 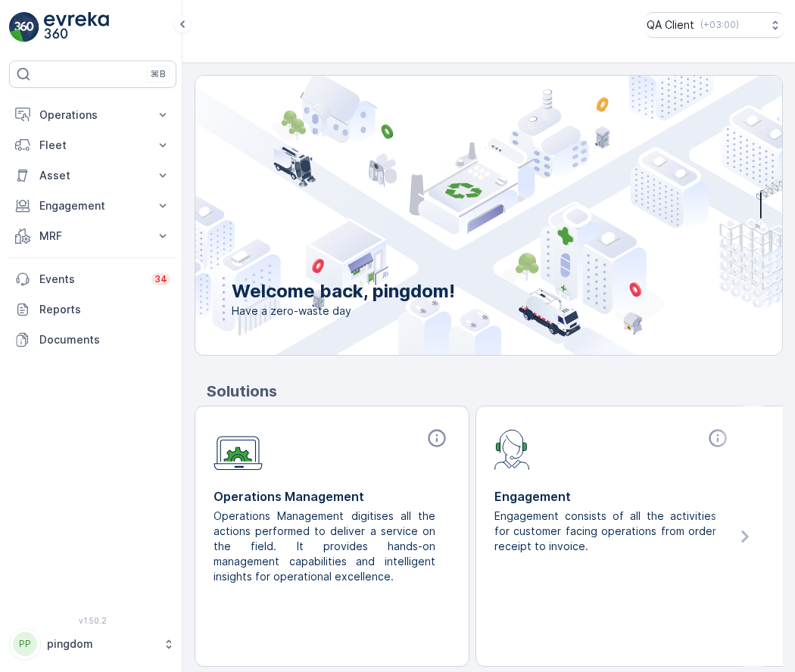 I want to click on p: Events, so click(x=91, y=279).